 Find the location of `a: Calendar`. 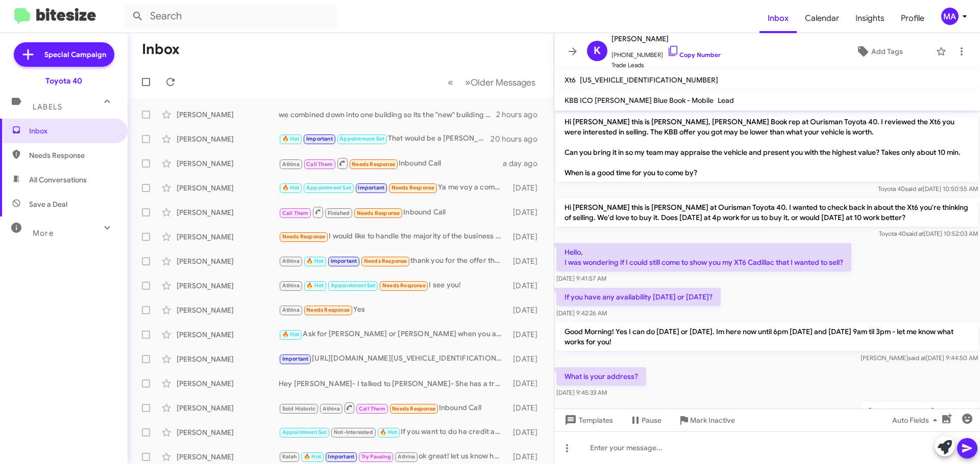

a: Calendar is located at coordinates (822, 18).